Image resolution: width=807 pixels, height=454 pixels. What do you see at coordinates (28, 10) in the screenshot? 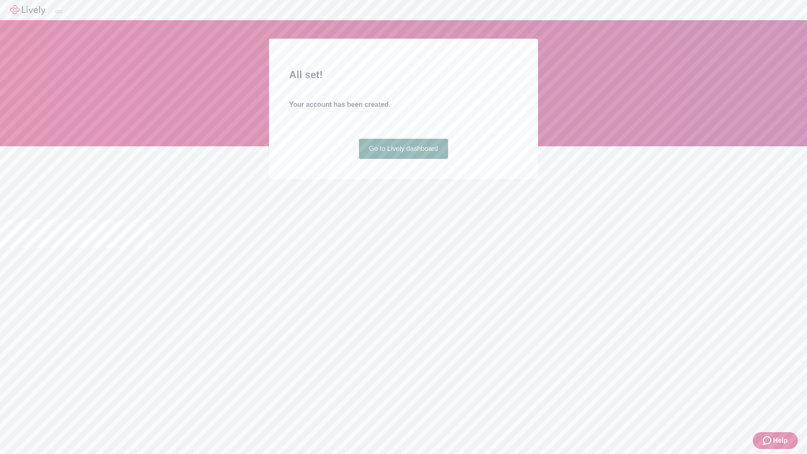
I see `img: Lively` at bounding box center [28, 10].